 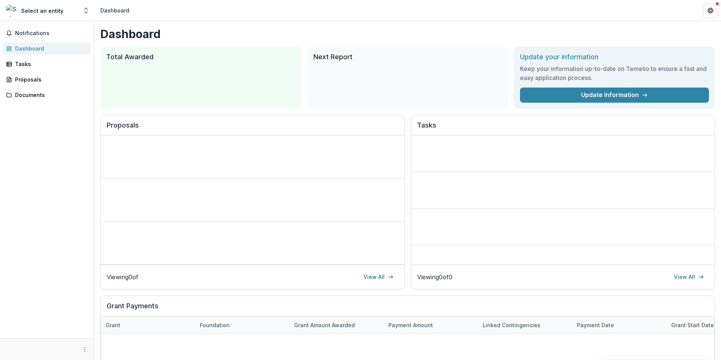 What do you see at coordinates (47, 95) in the screenshot?
I see `a: Documents` at bounding box center [47, 95].